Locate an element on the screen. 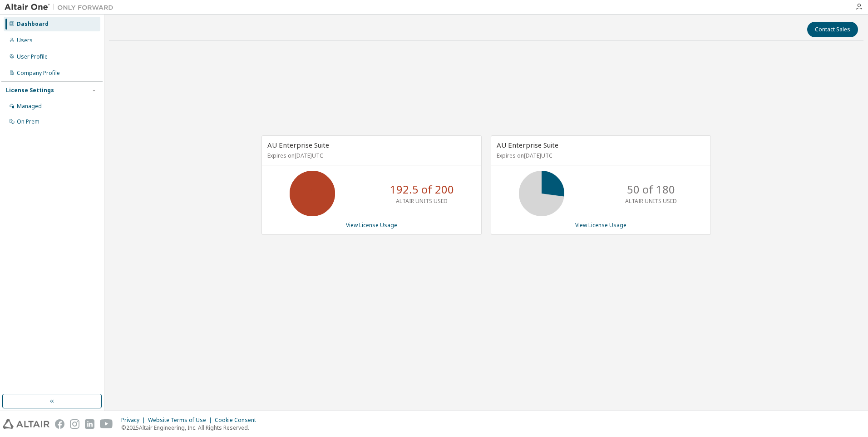 This screenshot has width=868, height=437. div: Privacy is located at coordinates (135, 420).